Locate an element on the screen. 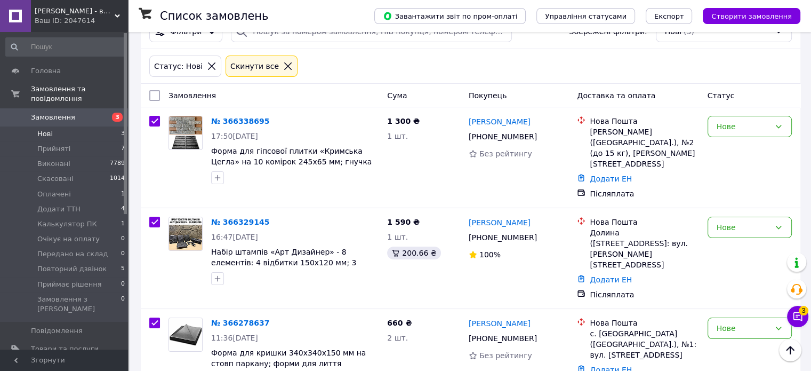 This screenshot has width=811, height=371. span: 4 is located at coordinates (123, 209).